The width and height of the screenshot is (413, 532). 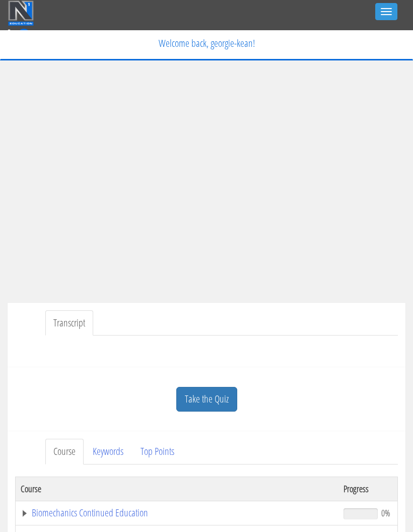 I want to click on a: 0, so click(x=19, y=33).